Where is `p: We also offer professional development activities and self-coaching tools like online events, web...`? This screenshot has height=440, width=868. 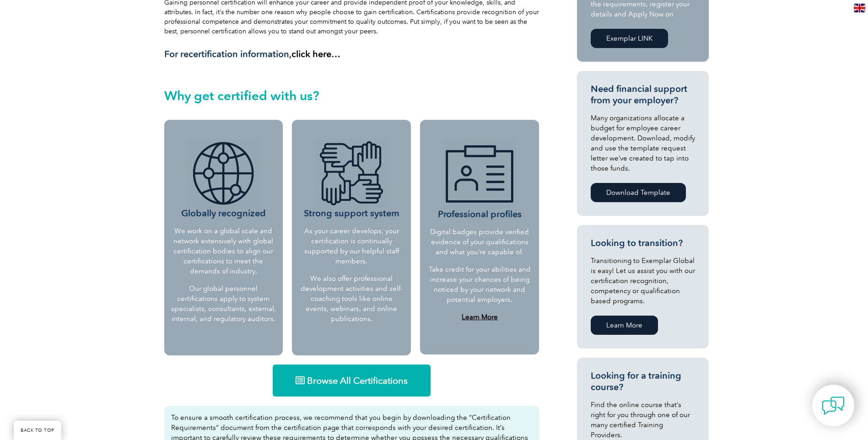 p: We also offer professional development activities and self-coaching tools like online events, web... is located at coordinates (351, 299).